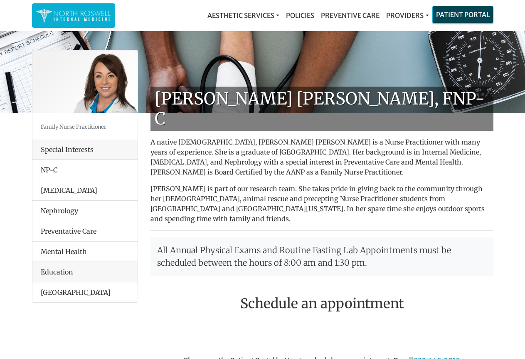 This screenshot has height=359, width=525. I want to click on p: All Annual Physical Exams and Routine Fasting Lab Appointments must be scheduled between the hour..., so click(322, 256).